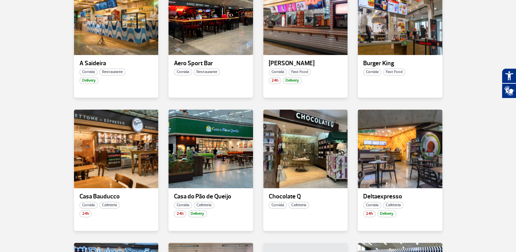  Describe the element at coordinates (306, 197) in the screenshot. I see `p: Chocolate Q` at that location.